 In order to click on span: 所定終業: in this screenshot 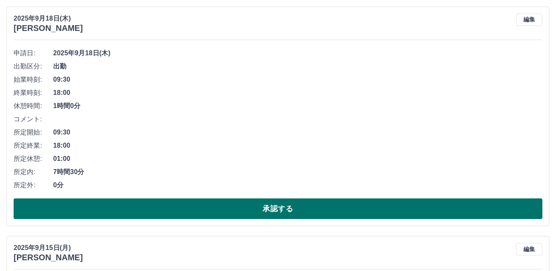, I will do `click(33, 146)`.